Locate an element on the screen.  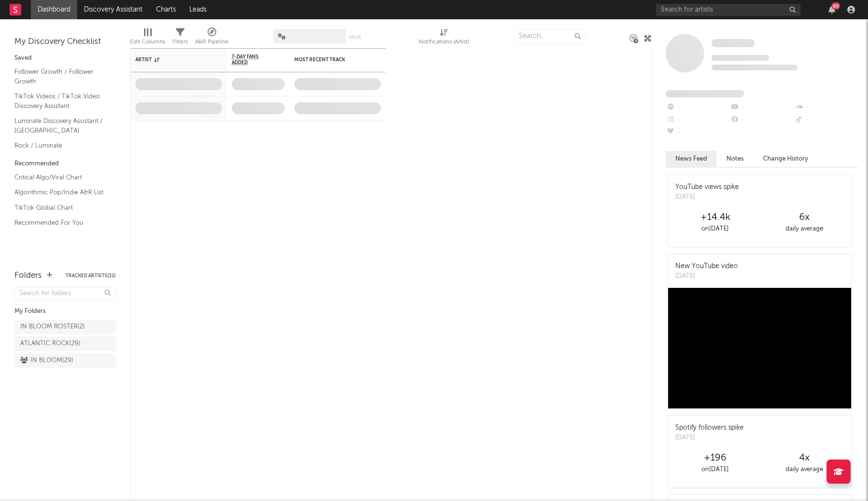
div: +14.4k is located at coordinates (715, 217).